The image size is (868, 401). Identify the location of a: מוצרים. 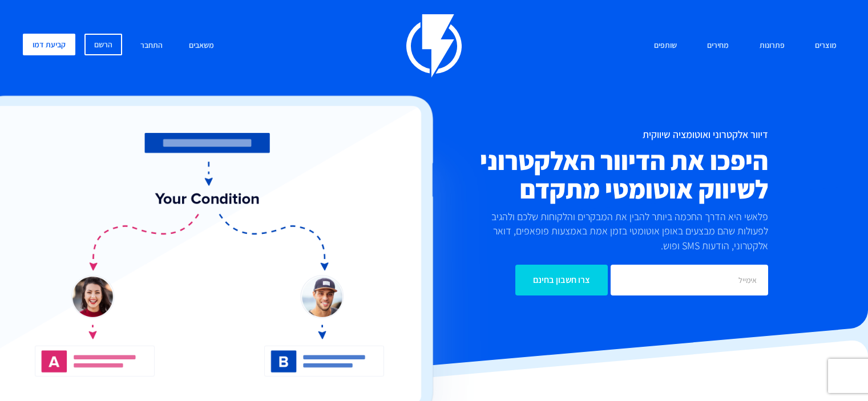
(826, 46).